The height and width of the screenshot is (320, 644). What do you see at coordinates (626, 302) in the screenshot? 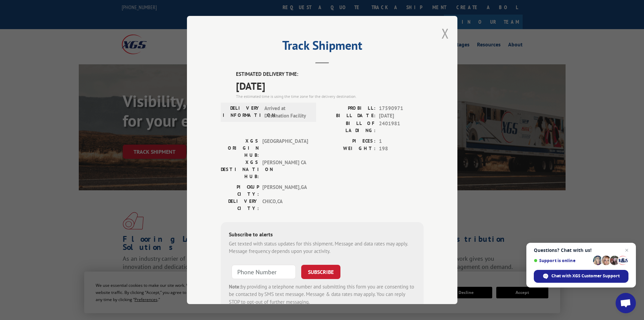
I see `a: Open chat` at bounding box center [626, 302].